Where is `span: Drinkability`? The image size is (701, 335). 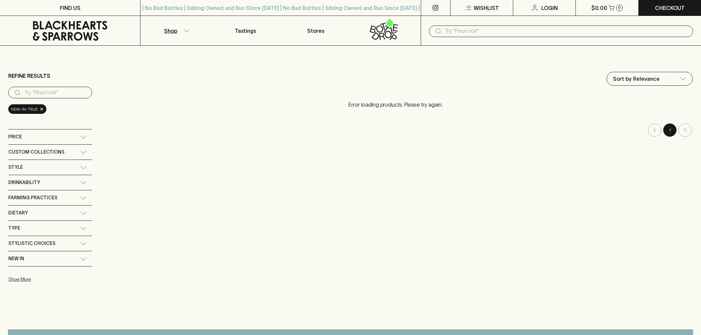 span: Drinkability is located at coordinates (24, 183).